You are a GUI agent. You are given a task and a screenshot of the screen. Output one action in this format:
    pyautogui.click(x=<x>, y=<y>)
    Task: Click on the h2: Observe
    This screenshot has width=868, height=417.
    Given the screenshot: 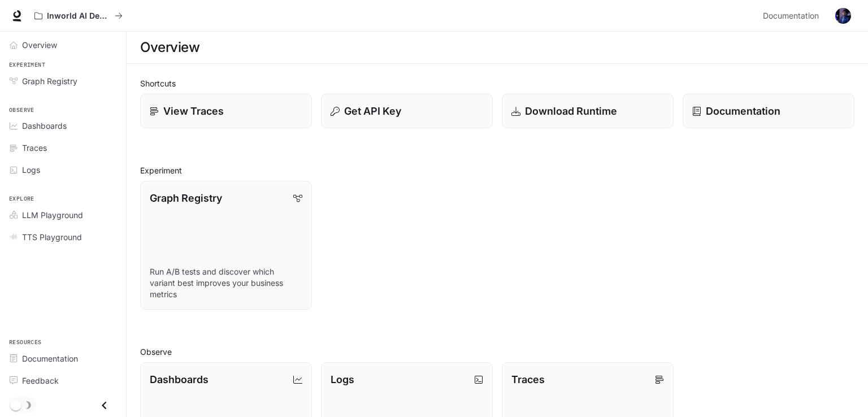 What is the action you would take?
    pyautogui.click(x=497, y=351)
    